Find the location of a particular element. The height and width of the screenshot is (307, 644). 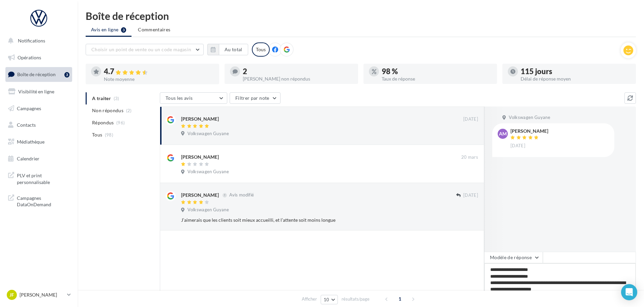

a: Boîte de réception3 is located at coordinates (39, 74).